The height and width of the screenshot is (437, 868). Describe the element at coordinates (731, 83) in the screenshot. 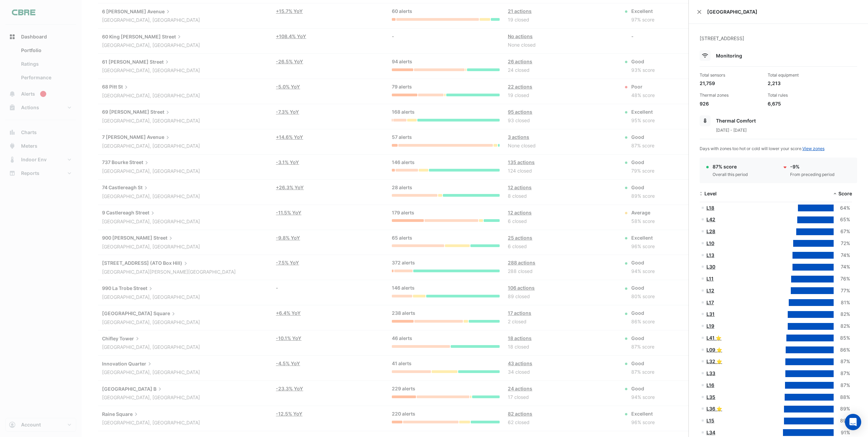

I see `div: 21,759` at that location.